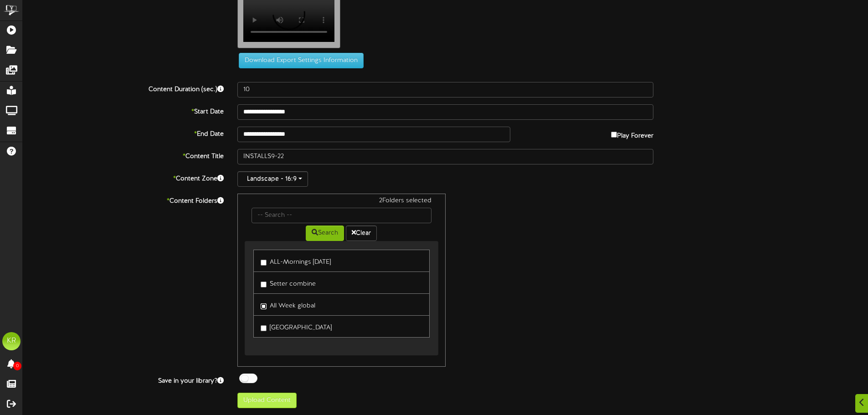 This screenshot has width=868, height=415. What do you see at coordinates (263, 284) in the screenshot?
I see `input: Setter combine` at bounding box center [263, 284].